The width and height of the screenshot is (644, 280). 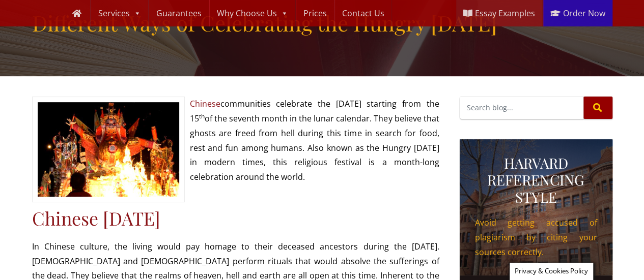 I want to click on p: Avoid getting accused of plagiarism by citing your sources correctly., so click(x=536, y=237).